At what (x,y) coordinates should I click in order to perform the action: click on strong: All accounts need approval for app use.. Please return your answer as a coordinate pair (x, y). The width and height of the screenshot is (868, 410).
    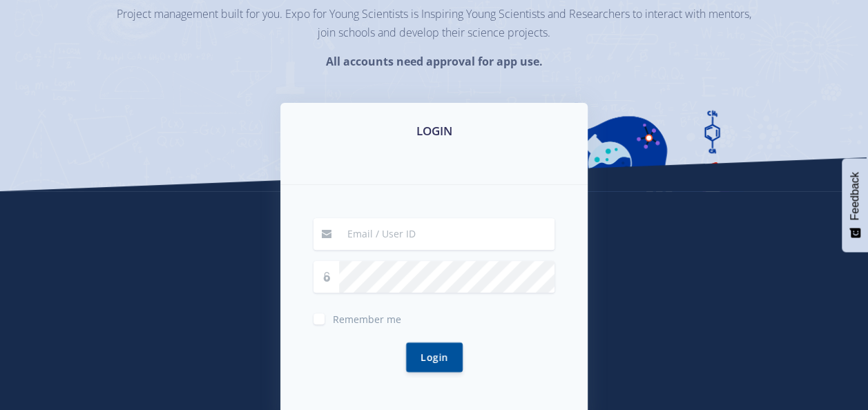
    Looking at the image, I should click on (433, 61).